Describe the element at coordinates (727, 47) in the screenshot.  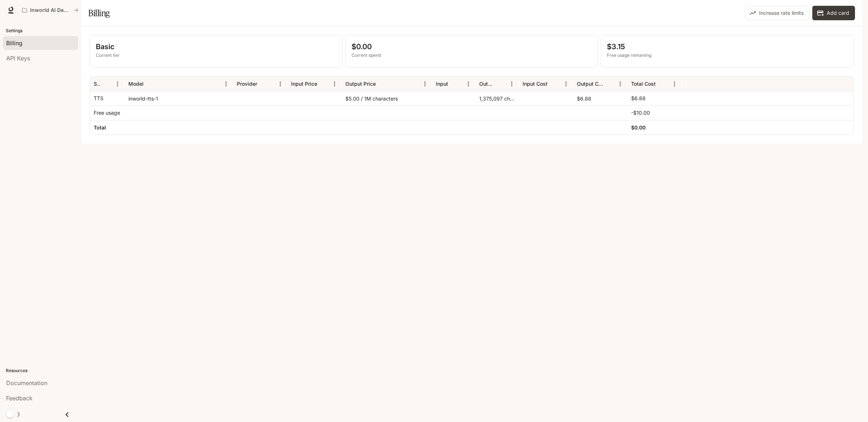
I see `p: $3.15` at that location.